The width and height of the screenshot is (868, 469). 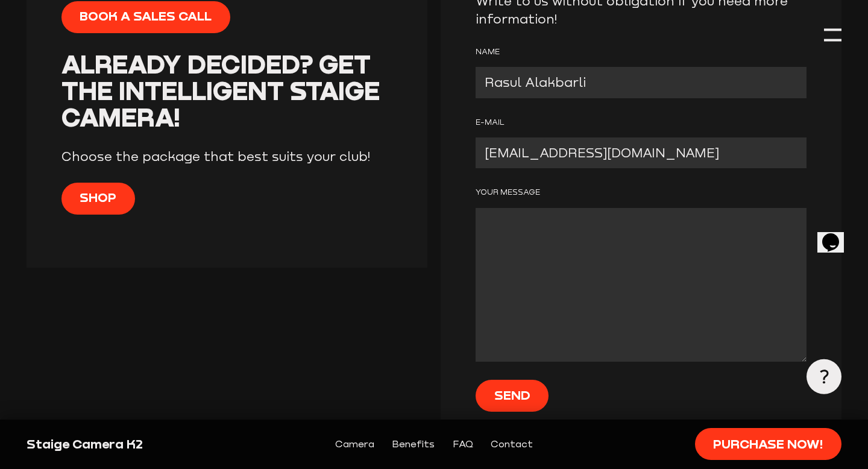 What do you see at coordinates (463, 444) in the screenshot?
I see `a: FAQ` at bounding box center [463, 444].